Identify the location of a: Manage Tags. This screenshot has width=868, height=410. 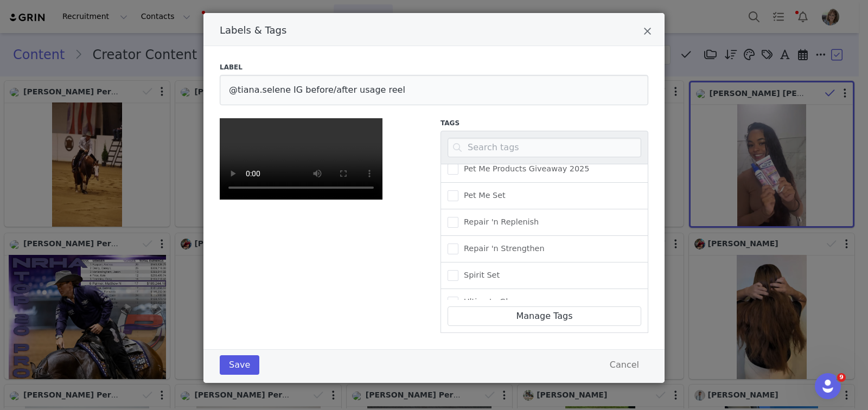
(544, 316).